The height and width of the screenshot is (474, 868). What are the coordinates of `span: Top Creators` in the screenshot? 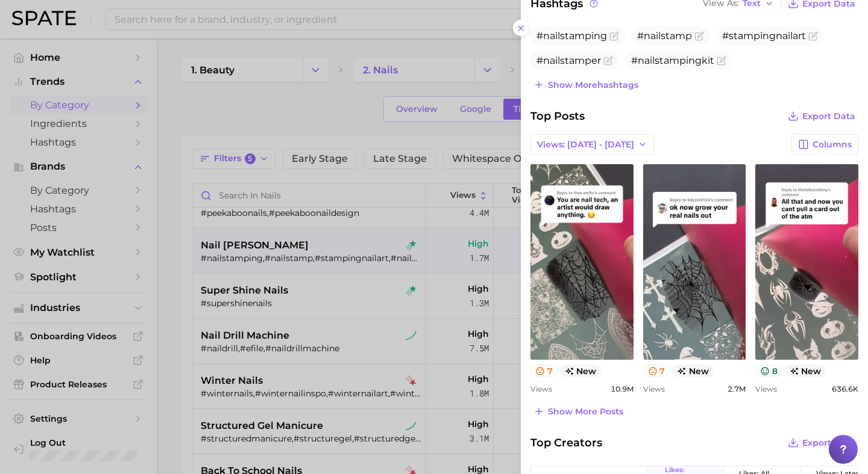 It's located at (566, 443).